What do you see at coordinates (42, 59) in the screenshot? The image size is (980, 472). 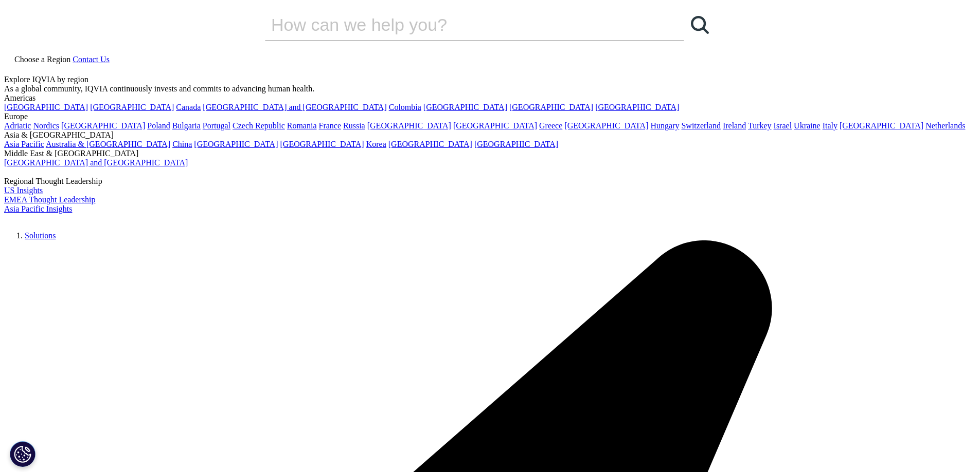 I see `span: Choose a Region` at bounding box center [42, 59].